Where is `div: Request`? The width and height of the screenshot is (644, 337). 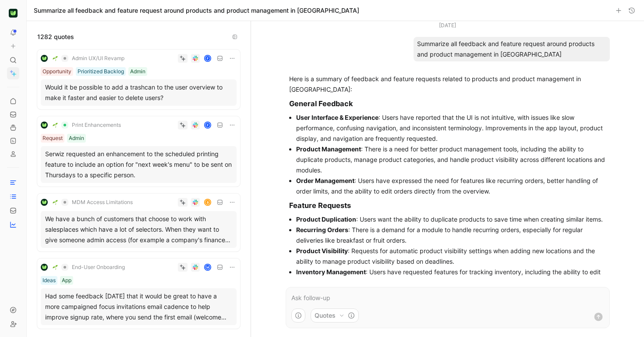 div: Request is located at coordinates (53, 138).